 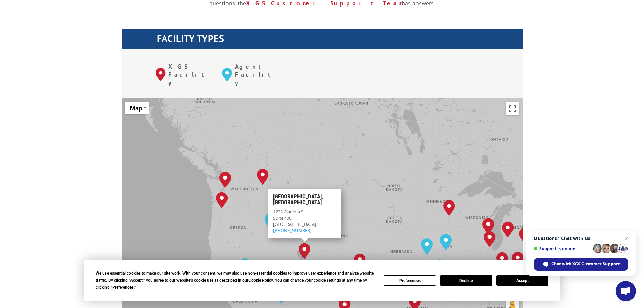 I want to click on h1: FACILITY TYPES, so click(x=339, y=40).